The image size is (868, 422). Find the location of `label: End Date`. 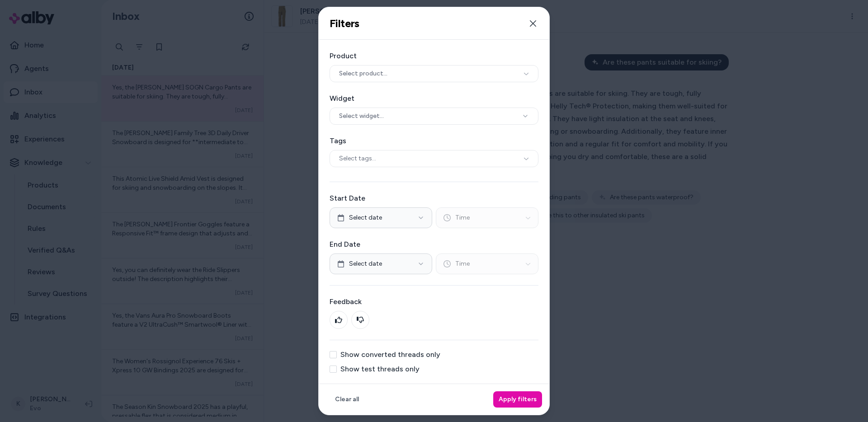

label: End Date is located at coordinates (434, 244).